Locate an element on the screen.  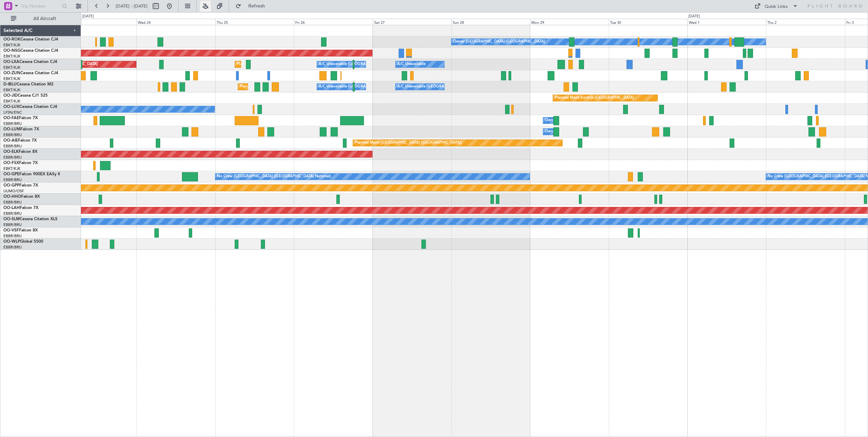
div: Fri 26 is located at coordinates (333, 22).